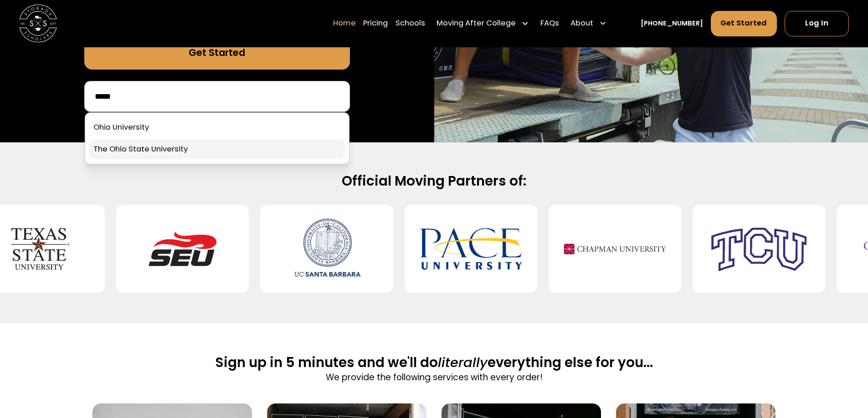 This screenshot has width=868, height=418. I want to click on a: FAQs, so click(549, 24).